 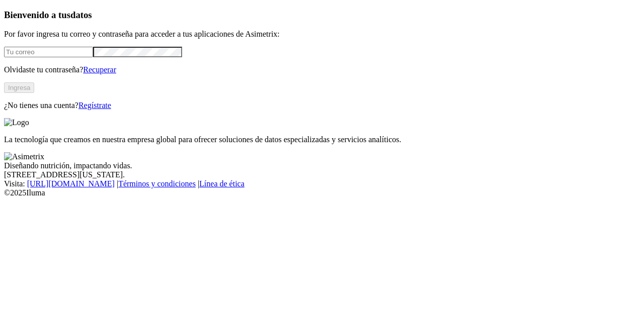 What do you see at coordinates (322, 184) in the screenshot?
I see `div: Visita : | |` at bounding box center [322, 184].